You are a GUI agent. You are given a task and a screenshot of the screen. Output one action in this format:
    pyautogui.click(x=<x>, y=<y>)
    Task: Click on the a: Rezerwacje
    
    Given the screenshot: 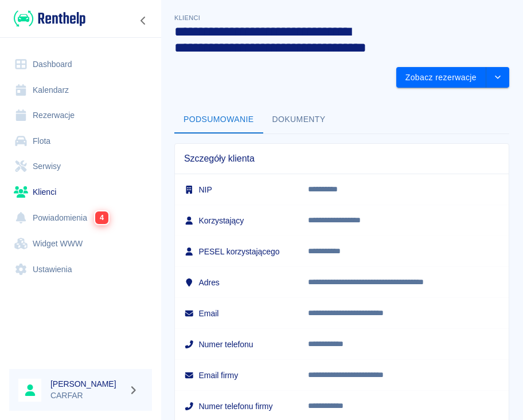 What is the action you would take?
    pyautogui.click(x=80, y=115)
    